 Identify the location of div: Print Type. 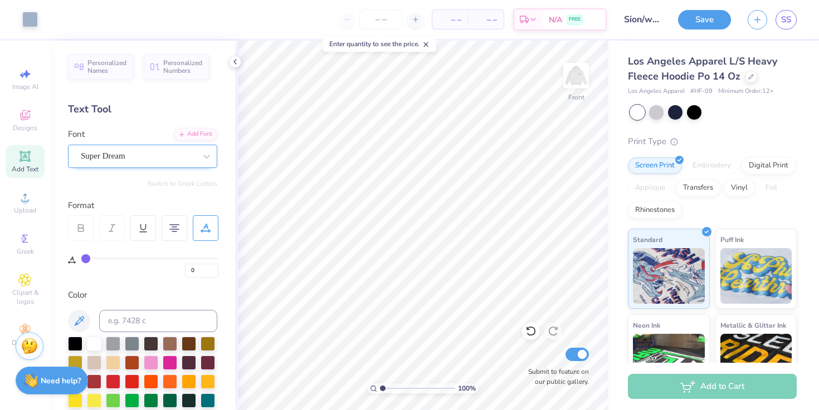
(712, 141).